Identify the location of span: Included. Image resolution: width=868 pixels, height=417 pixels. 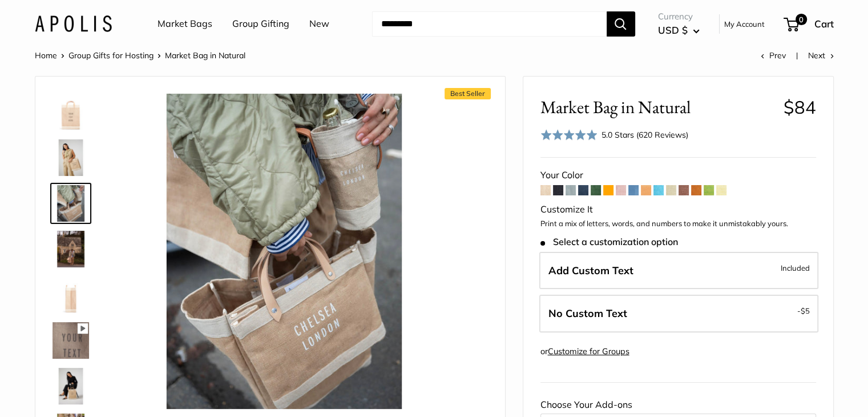
(795, 268).